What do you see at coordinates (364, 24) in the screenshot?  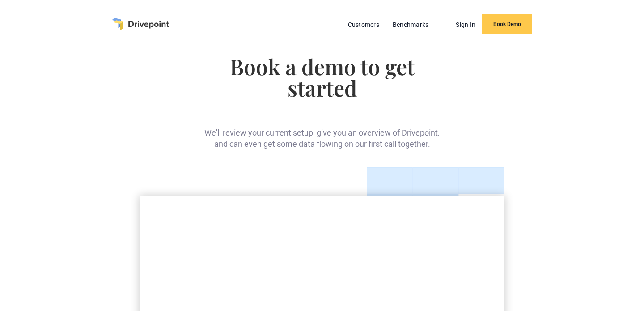 I see `a: Customers` at bounding box center [364, 24].